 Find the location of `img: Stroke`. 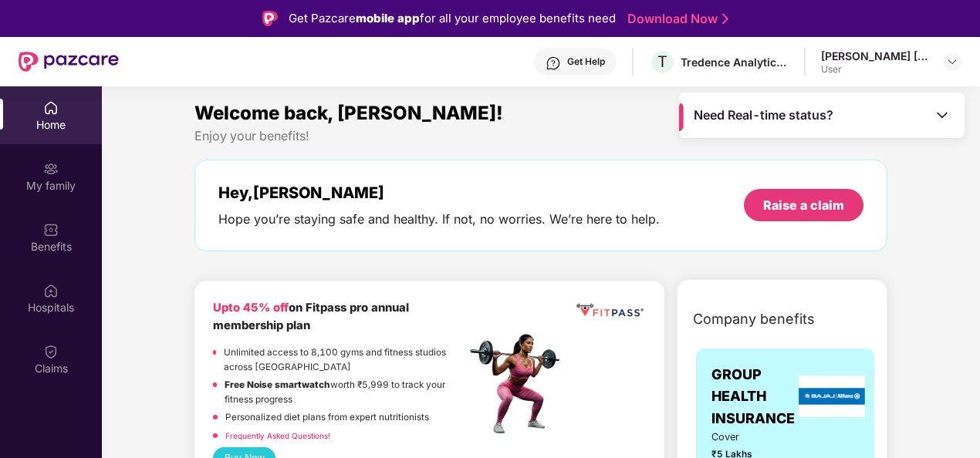

img: Stroke is located at coordinates (725, 18).